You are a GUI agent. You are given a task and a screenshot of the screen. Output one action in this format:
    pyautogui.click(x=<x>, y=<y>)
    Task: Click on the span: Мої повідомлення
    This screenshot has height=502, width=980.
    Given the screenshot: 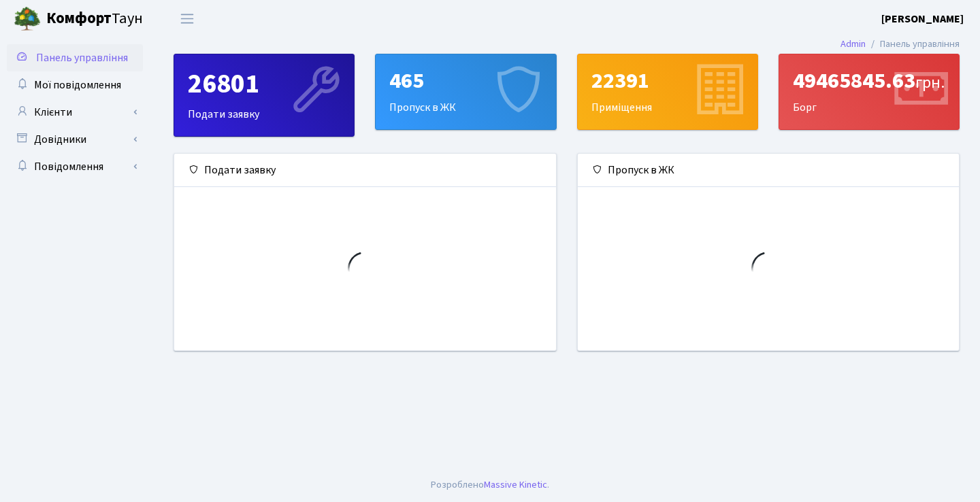 What is the action you would take?
    pyautogui.click(x=77, y=85)
    